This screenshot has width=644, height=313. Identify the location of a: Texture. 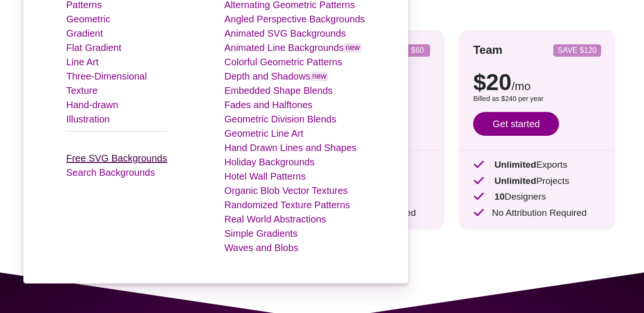
(82, 91).